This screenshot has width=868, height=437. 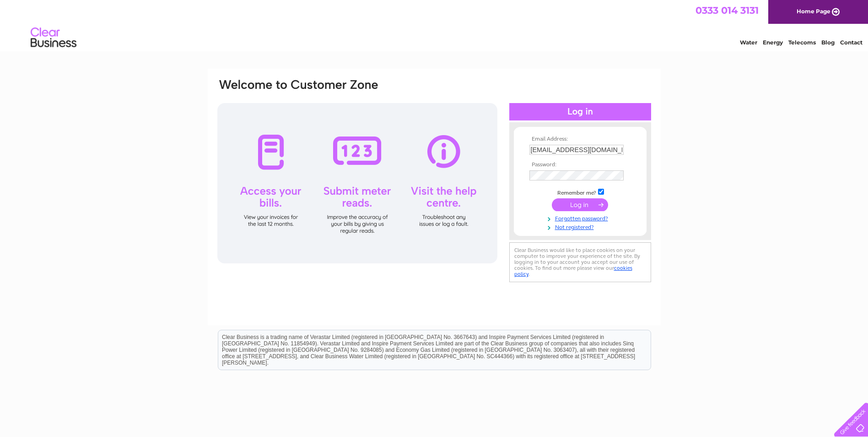 I want to click on span: 0333 014 3131, so click(x=727, y=10).